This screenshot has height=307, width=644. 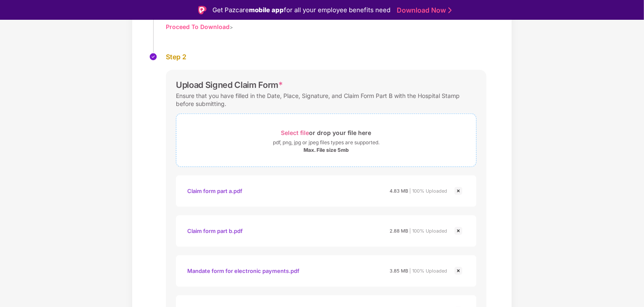 I want to click on div: Ensure that you have filled in the Date, Place, Signature, and Claim Form Part B with the Hospita..., so click(x=326, y=99).